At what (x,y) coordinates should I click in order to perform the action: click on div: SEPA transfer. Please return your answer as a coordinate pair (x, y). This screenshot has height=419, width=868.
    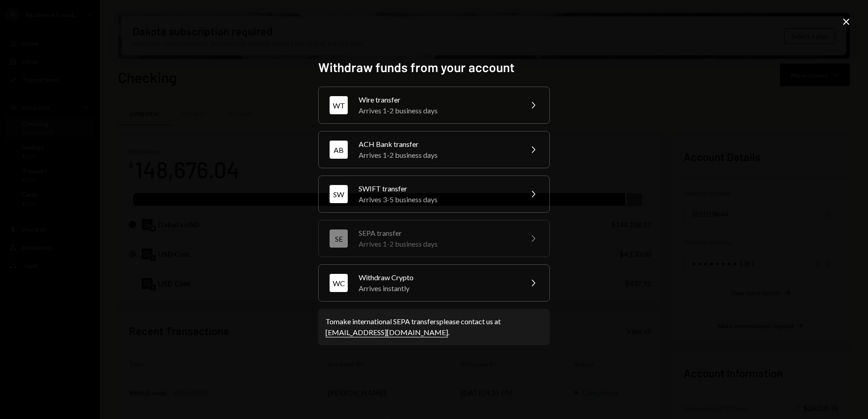
    Looking at the image, I should click on (437, 233).